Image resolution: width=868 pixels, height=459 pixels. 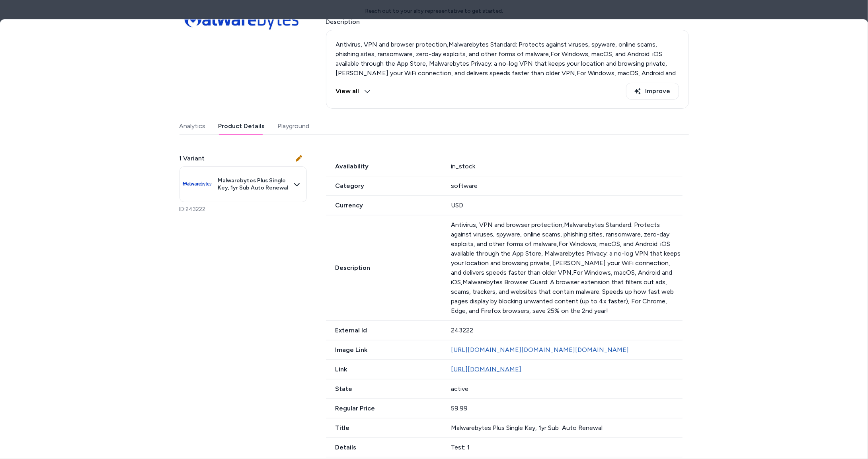 What do you see at coordinates (243, 210) in the screenshot?
I see `p: ID: 243222` at bounding box center [243, 210].